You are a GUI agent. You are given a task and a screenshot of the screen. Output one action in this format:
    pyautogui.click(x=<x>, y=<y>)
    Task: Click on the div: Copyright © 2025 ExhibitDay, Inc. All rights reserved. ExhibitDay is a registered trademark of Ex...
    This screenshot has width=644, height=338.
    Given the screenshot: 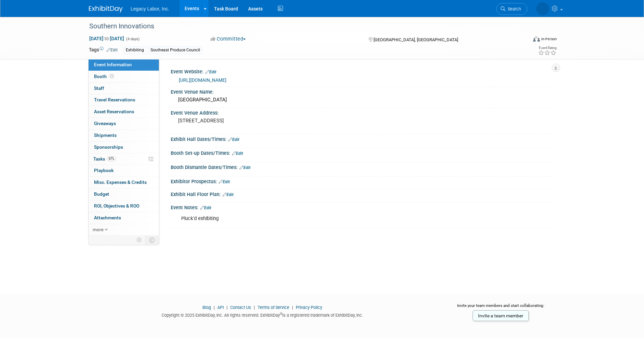 What is the action you would take?
    pyautogui.click(x=263, y=314)
    